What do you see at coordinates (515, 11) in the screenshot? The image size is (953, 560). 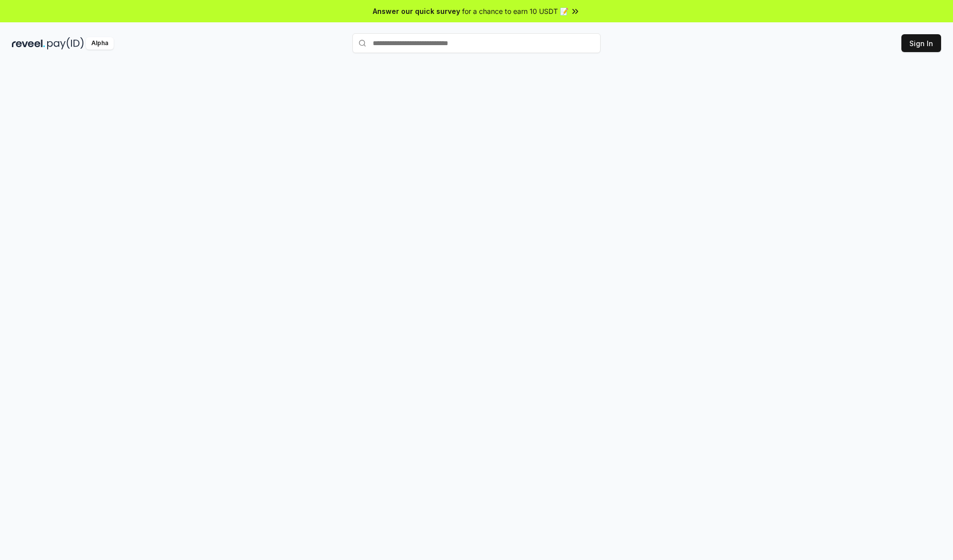 I see `span: for a chance to earn 10 USDT 📝` at bounding box center [515, 11].